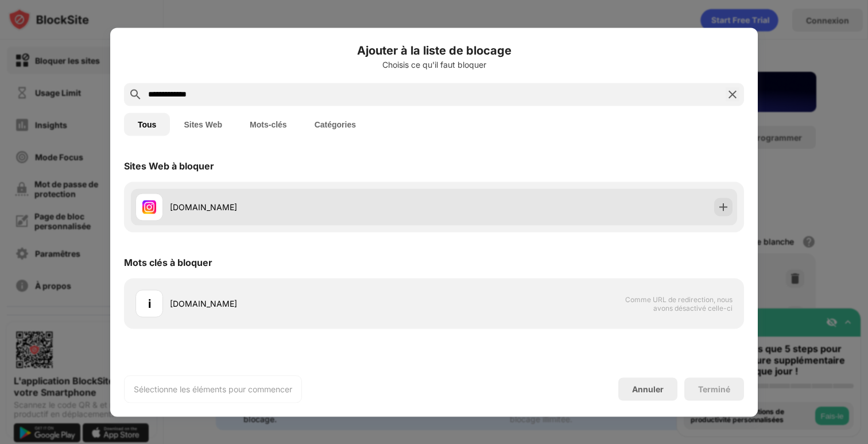 This screenshot has height=444, width=868. Describe the element at coordinates (150, 206) in the screenshot. I see `img: favicons` at that location.